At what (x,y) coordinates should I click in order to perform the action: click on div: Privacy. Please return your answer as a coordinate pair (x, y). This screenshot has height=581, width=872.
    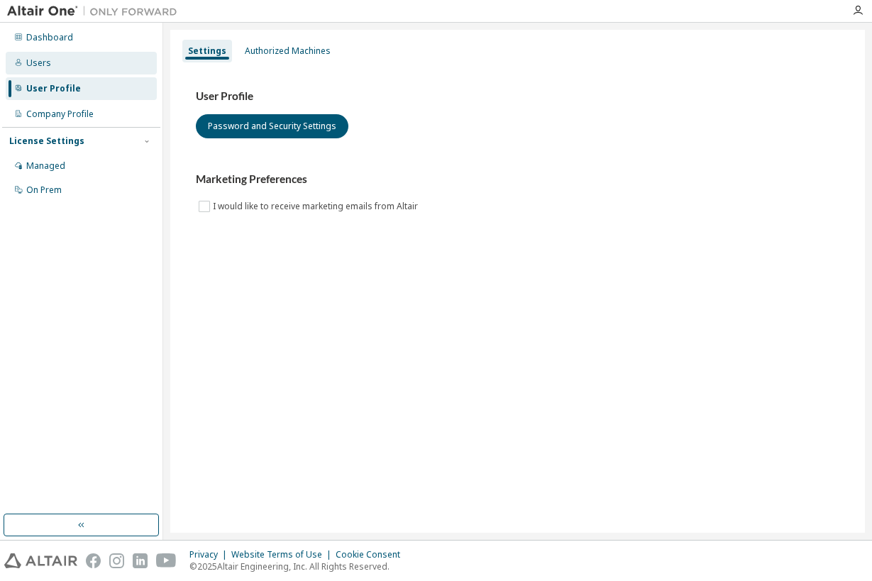
    Looking at the image, I should click on (210, 555).